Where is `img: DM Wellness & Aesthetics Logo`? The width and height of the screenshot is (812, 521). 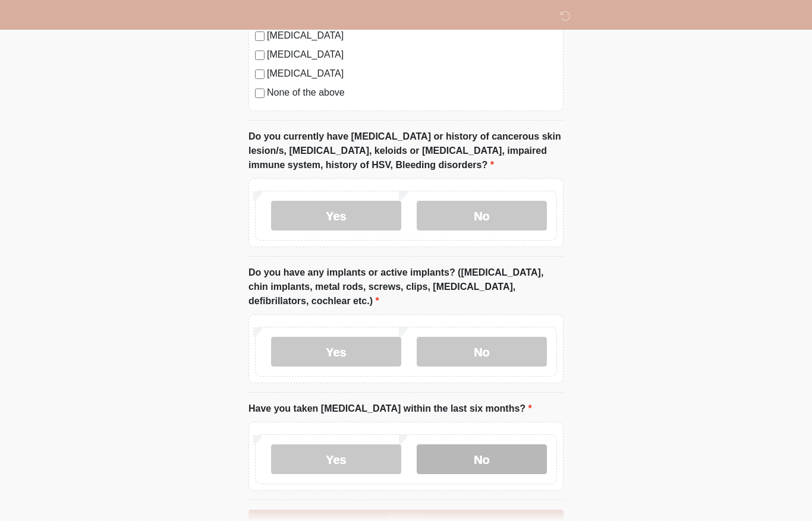
img: DM Wellness & Aesthetics Logo is located at coordinates (244, 16).